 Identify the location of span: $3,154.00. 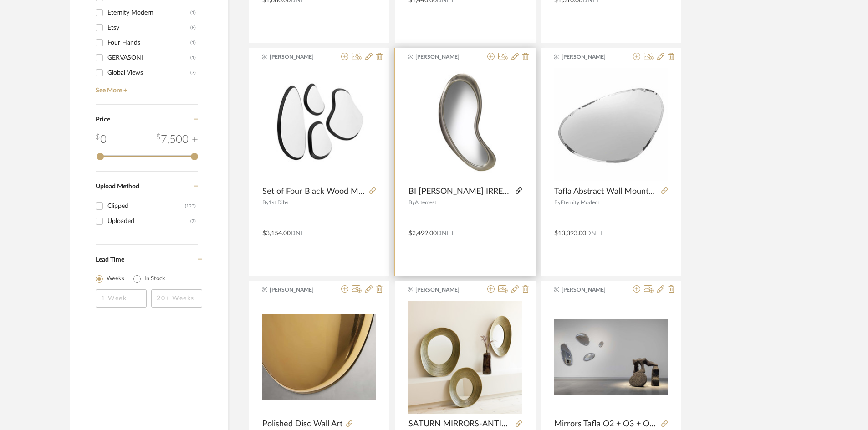
(276, 234).